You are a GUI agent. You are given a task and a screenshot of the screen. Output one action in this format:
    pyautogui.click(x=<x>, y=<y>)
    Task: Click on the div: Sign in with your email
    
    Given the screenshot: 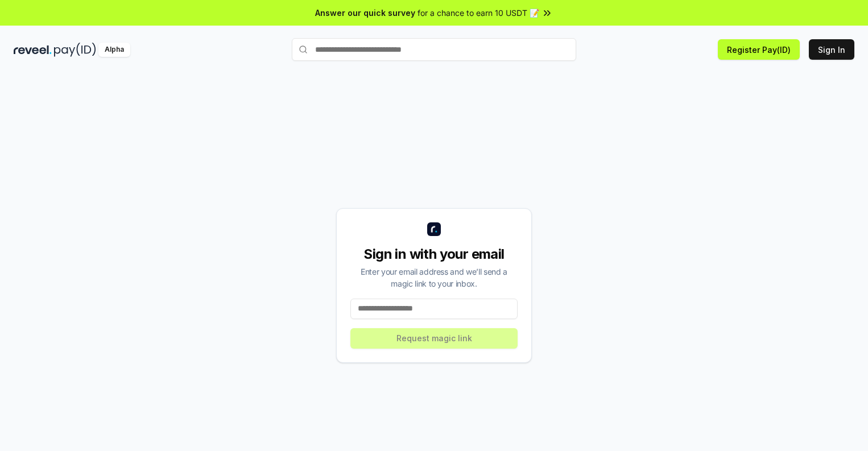 What is the action you would take?
    pyautogui.click(x=434, y=254)
    